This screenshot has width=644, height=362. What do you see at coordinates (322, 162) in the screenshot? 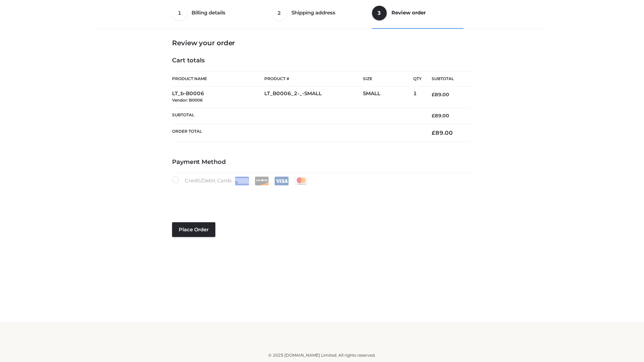
I see `h4: Payment Method` at bounding box center [322, 162].